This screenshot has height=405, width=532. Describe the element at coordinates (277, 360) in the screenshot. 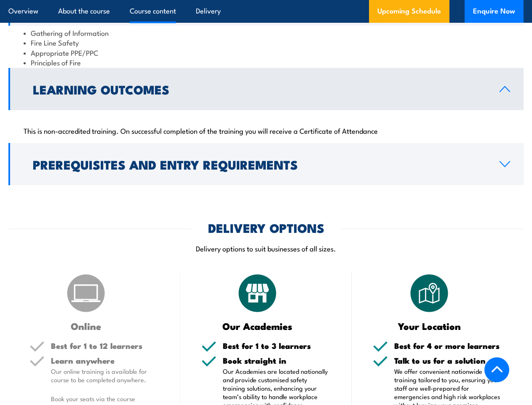

I see `h5: Book straight in` at that location.